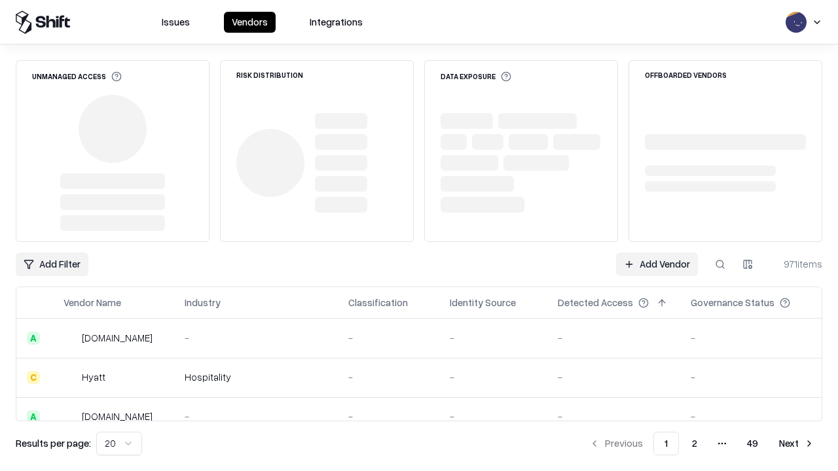  What do you see at coordinates (249, 22) in the screenshot?
I see `button: Vendors` at bounding box center [249, 22].